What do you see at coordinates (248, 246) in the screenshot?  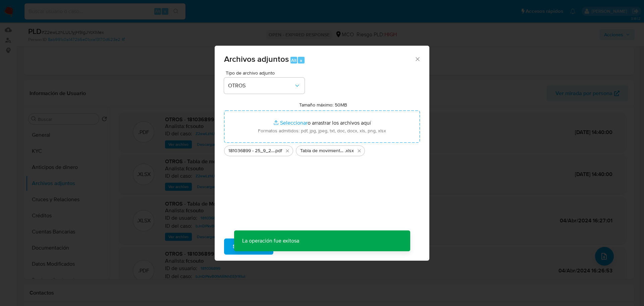 I see `span: Subir archivo` at bounding box center [248, 246].